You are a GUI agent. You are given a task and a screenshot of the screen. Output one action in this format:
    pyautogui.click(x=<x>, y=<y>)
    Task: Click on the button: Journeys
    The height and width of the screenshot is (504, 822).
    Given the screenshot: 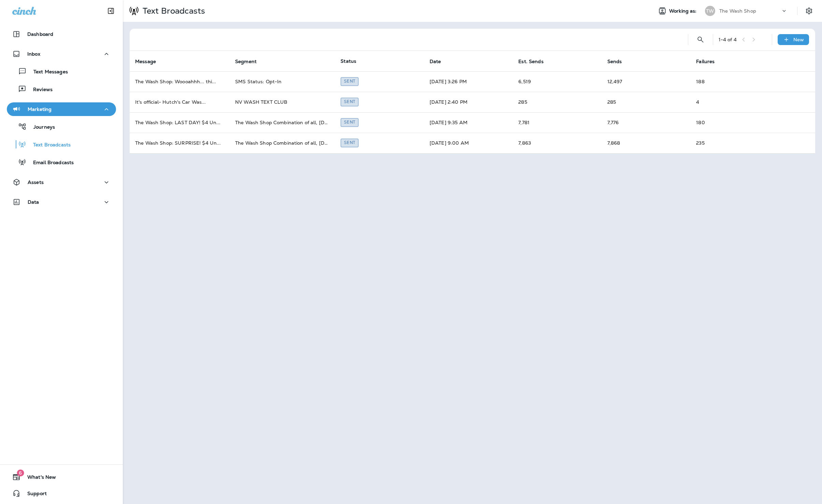 What is the action you would take?
    pyautogui.click(x=61, y=126)
    